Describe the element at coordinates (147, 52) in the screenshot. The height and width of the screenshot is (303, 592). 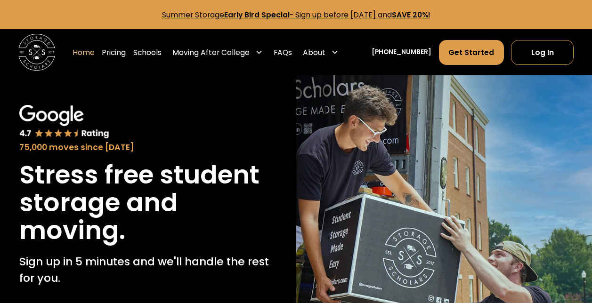
I see `a: Schools` at that location.